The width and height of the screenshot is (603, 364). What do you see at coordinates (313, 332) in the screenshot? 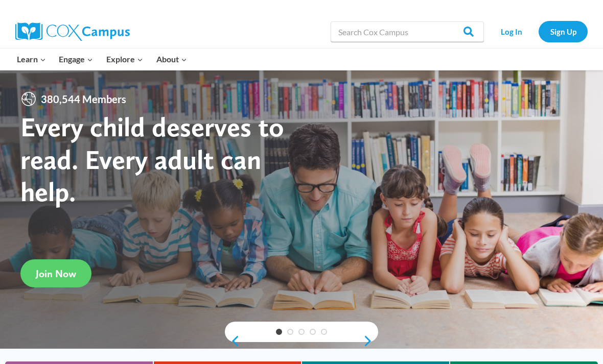
I see `a: 4` at bounding box center [313, 332].